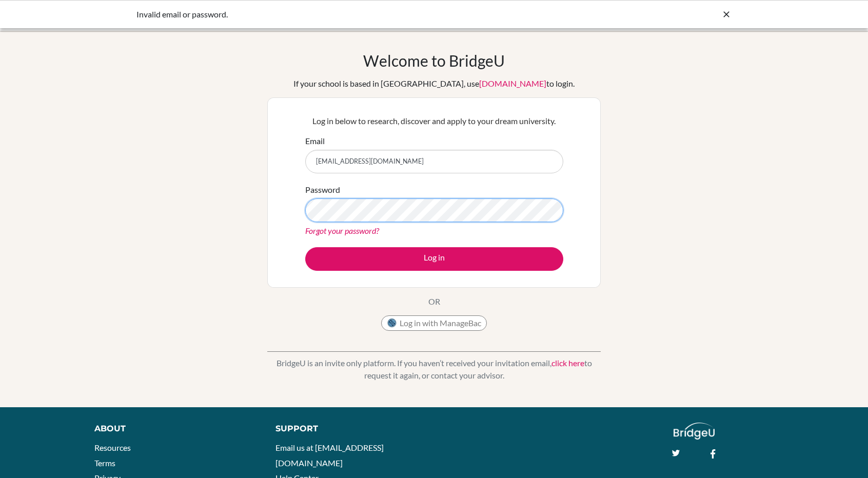 This screenshot has width=868, height=478. What do you see at coordinates (104, 463) in the screenshot?
I see `a: Terms` at bounding box center [104, 463].